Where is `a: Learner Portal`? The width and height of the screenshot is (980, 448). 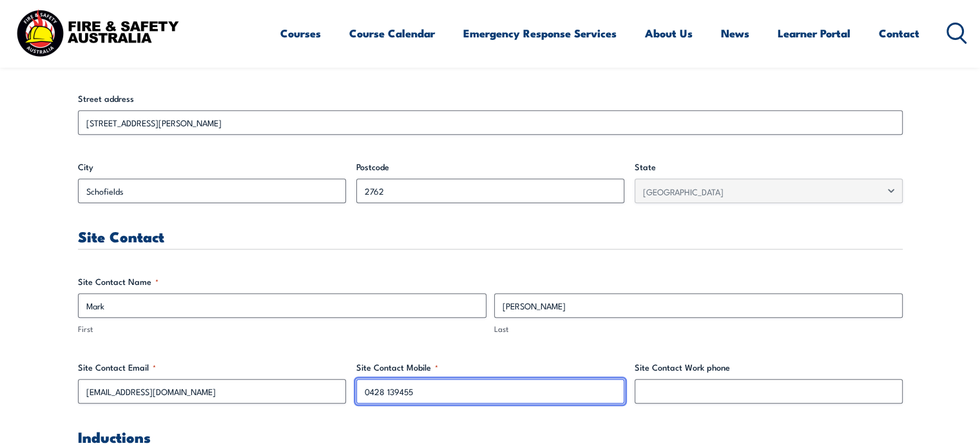
a: Learner Portal is located at coordinates (814, 33).